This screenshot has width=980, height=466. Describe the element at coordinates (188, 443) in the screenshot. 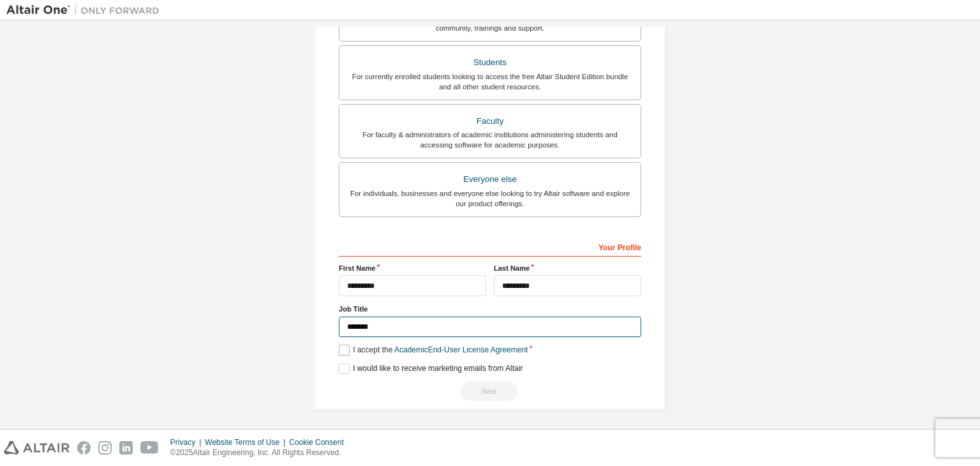

I see `div: Privacy` at that location.